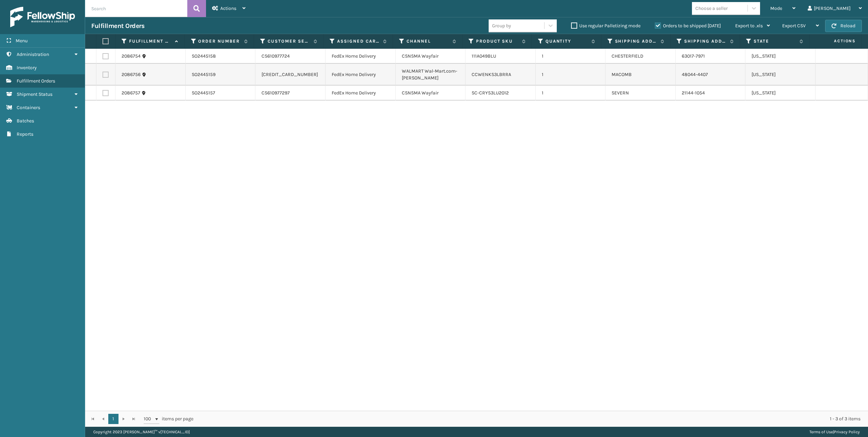 The height and width of the screenshot is (437, 868). I want to click on td: 48044-4407, so click(710, 75).